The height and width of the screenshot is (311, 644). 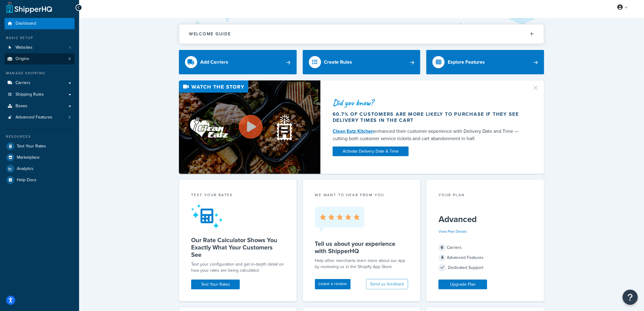 I want to click on li: Dashboard, so click(x=40, y=23).